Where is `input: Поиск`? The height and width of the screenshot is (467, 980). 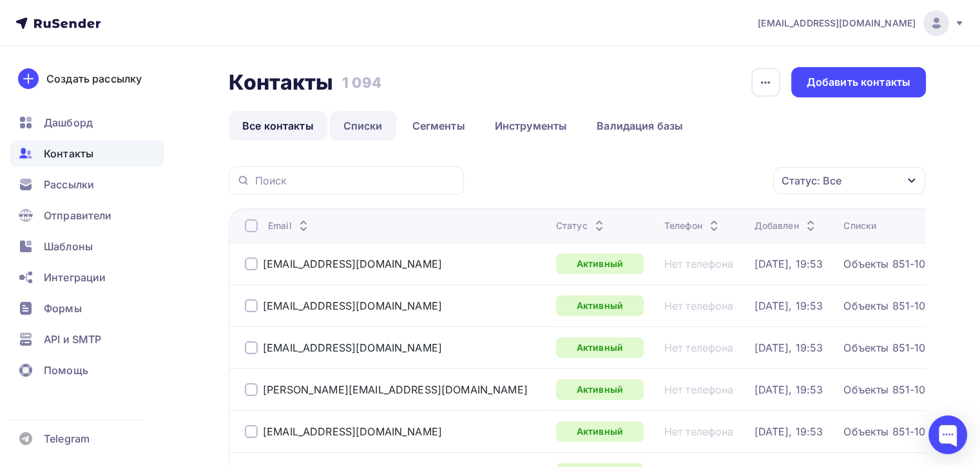 input: Поиск is located at coordinates (356, 181).